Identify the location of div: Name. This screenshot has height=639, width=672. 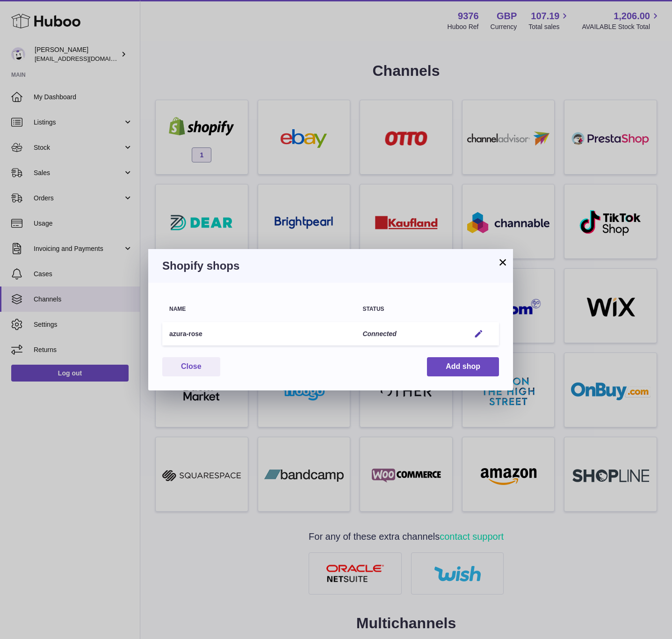
(259, 309).